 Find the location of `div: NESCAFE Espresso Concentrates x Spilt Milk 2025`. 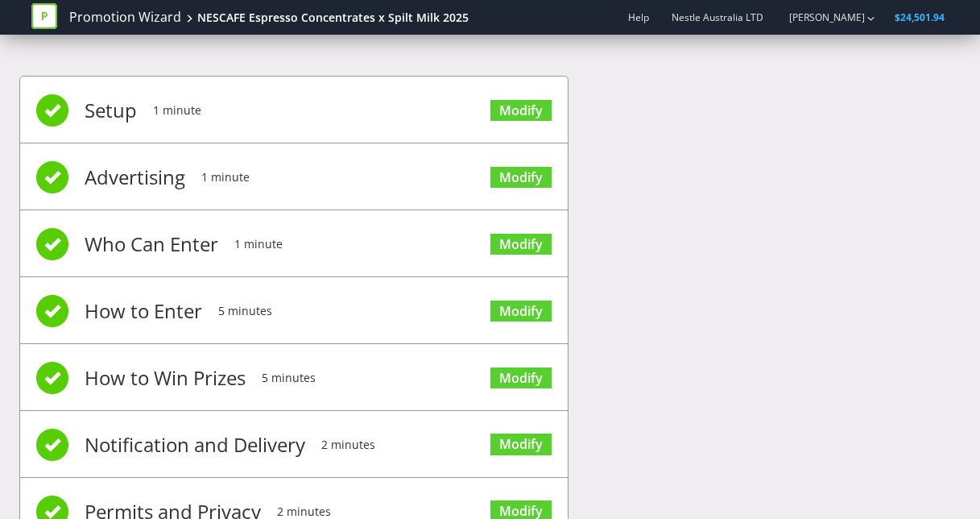

div: NESCAFE Espresso Concentrates x Spilt Milk 2025 is located at coordinates (333, 17).